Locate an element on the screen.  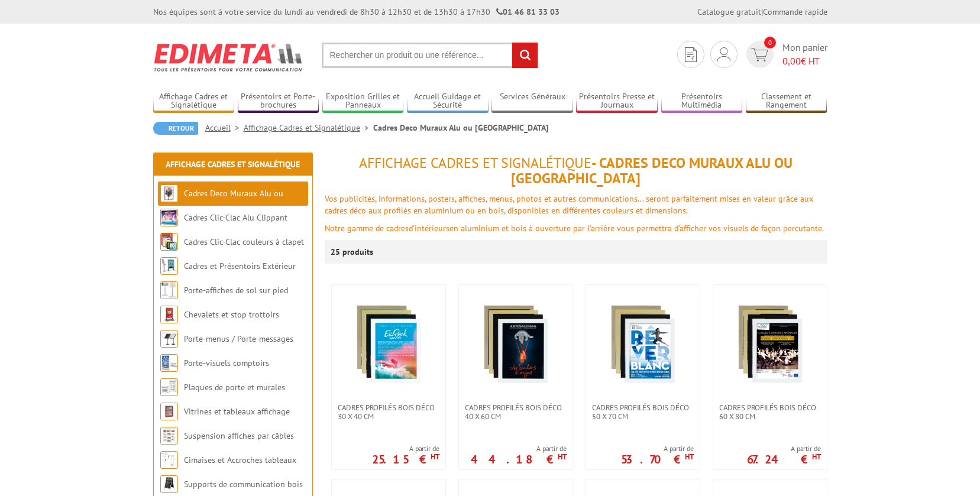
img: Cadres Clic-Clac couleurs à clapet is located at coordinates (169, 242).